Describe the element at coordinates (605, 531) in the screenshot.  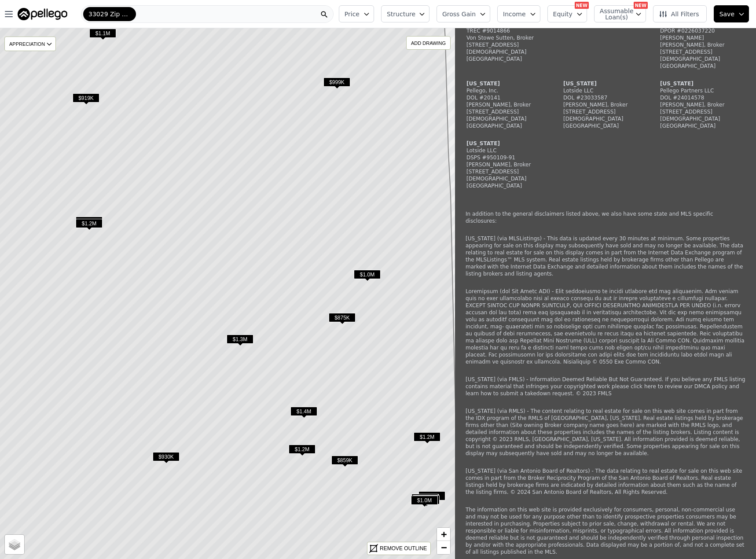
I see `p: The information on this web site is provided exclusively for consumers, personal, non-commercial ...` at that location.